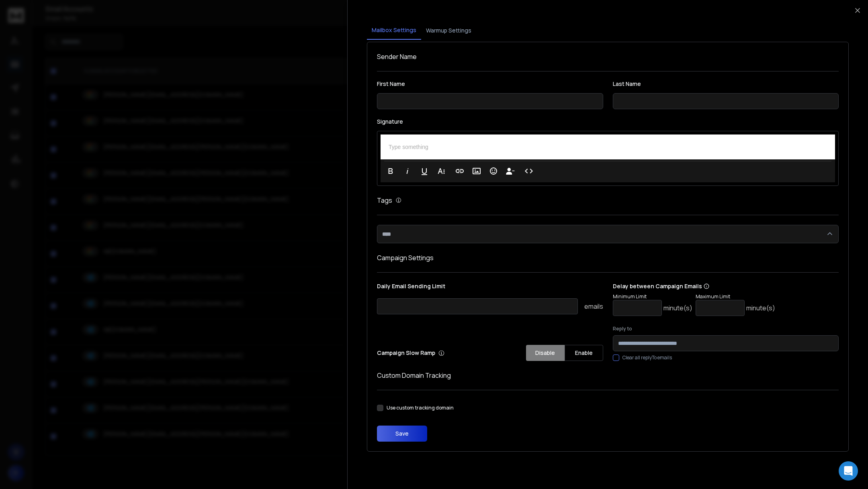 The image size is (868, 489). What do you see at coordinates (647, 358) in the screenshot?
I see `label: Clear all replyTo emails` at bounding box center [647, 358].